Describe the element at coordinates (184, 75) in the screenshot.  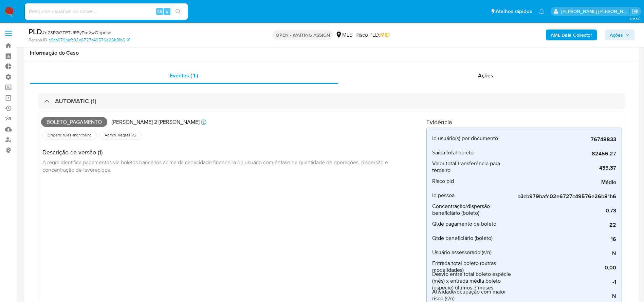
I see `span: Eventos ( 1 )` at that location.